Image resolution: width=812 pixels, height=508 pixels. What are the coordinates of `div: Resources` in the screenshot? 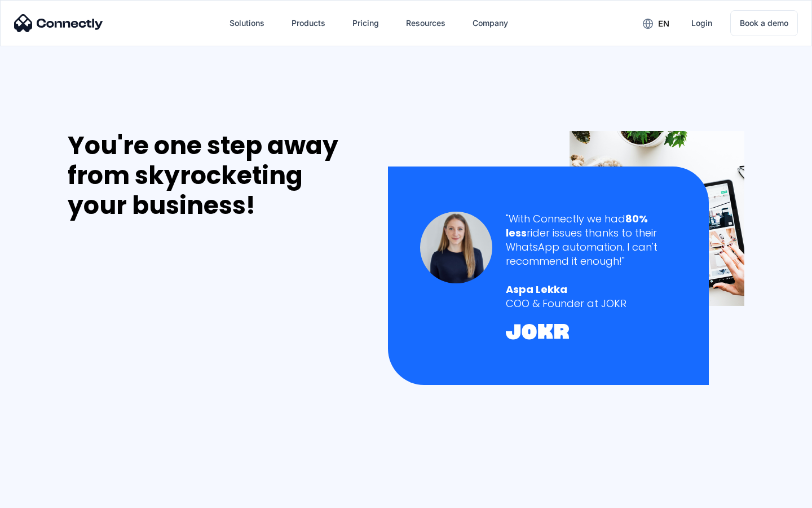 It's located at (426, 23).